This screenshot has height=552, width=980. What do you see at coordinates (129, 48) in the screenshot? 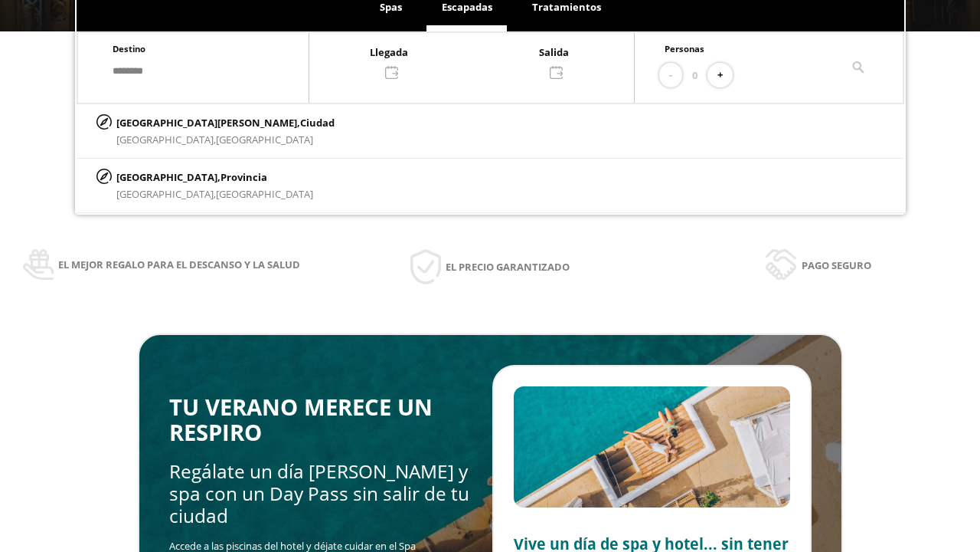
I see `span: Destino` at bounding box center [129, 48].